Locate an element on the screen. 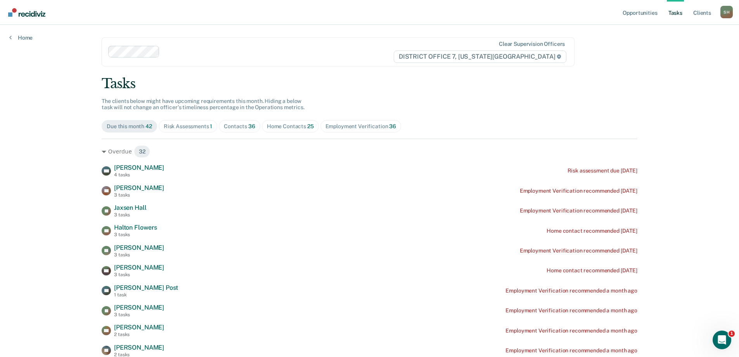 Image resolution: width=739 pixels, height=357 pixels. div: Tasks is located at coordinates (369, 83).